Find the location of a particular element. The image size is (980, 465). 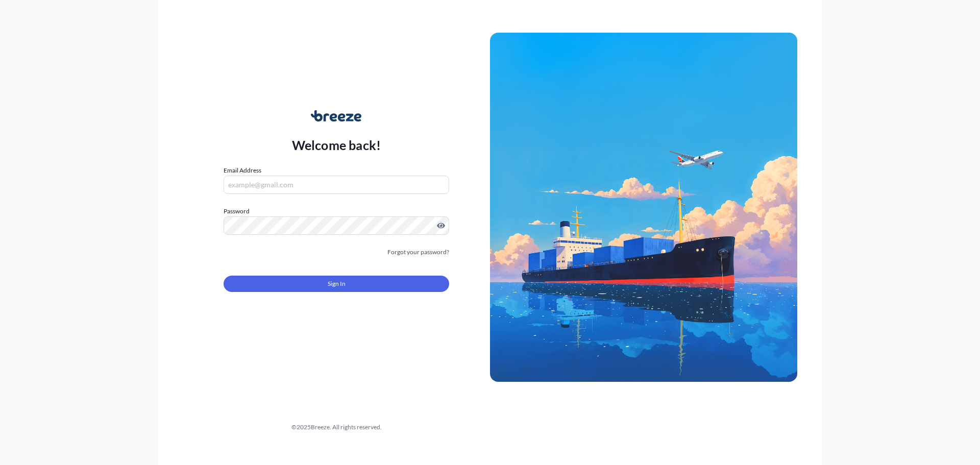

label: Password is located at coordinates (336, 211).